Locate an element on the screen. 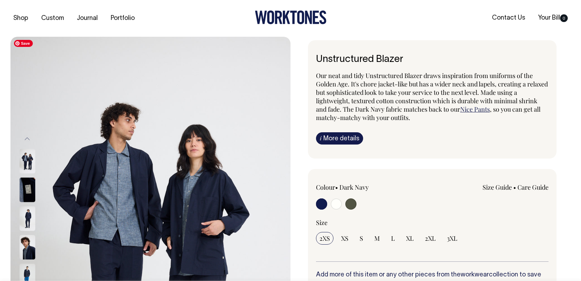  span: 2XL is located at coordinates (431, 238).